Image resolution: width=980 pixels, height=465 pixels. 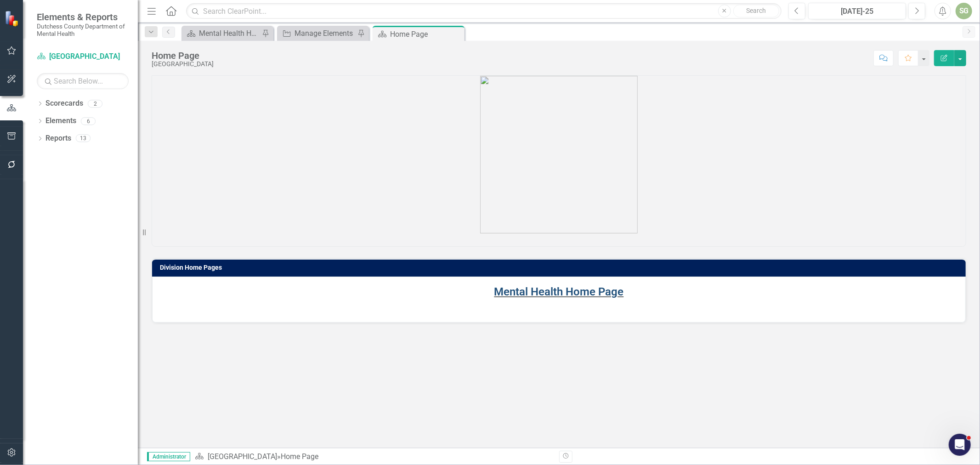 What do you see at coordinates (317, 33) in the screenshot?
I see `a: Manage Elements` at bounding box center [317, 33].